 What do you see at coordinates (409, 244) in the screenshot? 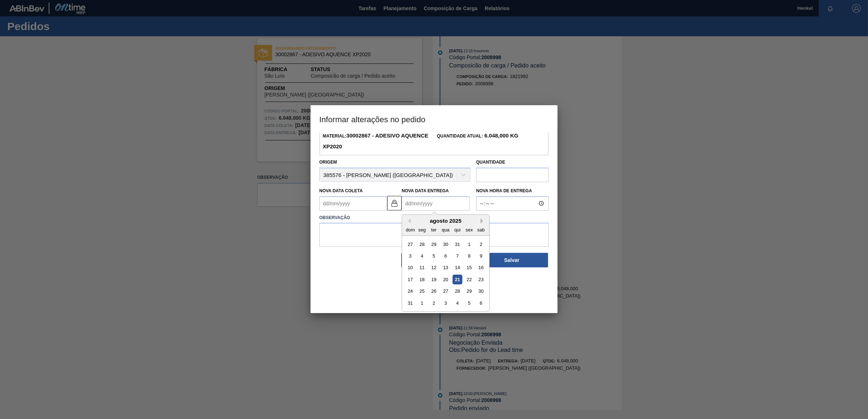
I see `div: Choose domingo, 27 de julho de 2025` at bounding box center [409, 244].